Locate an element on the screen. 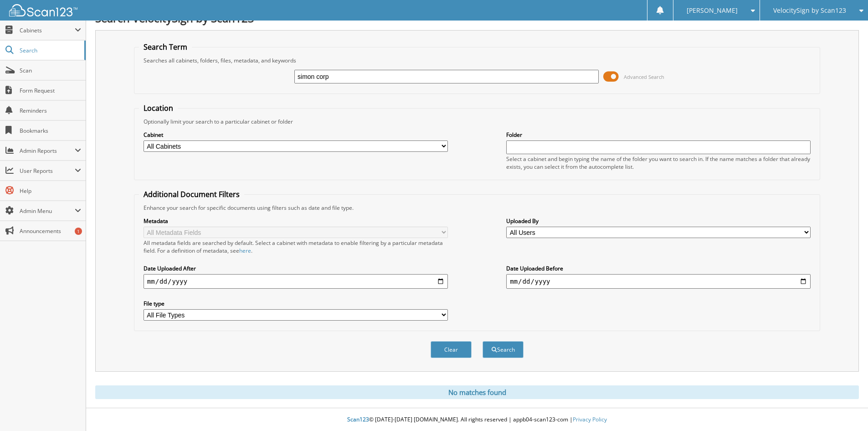 Image resolution: width=868 pixels, height=431 pixels. div: Enhance your search for specific documents using filters such as date and file type. is located at coordinates (477, 208).